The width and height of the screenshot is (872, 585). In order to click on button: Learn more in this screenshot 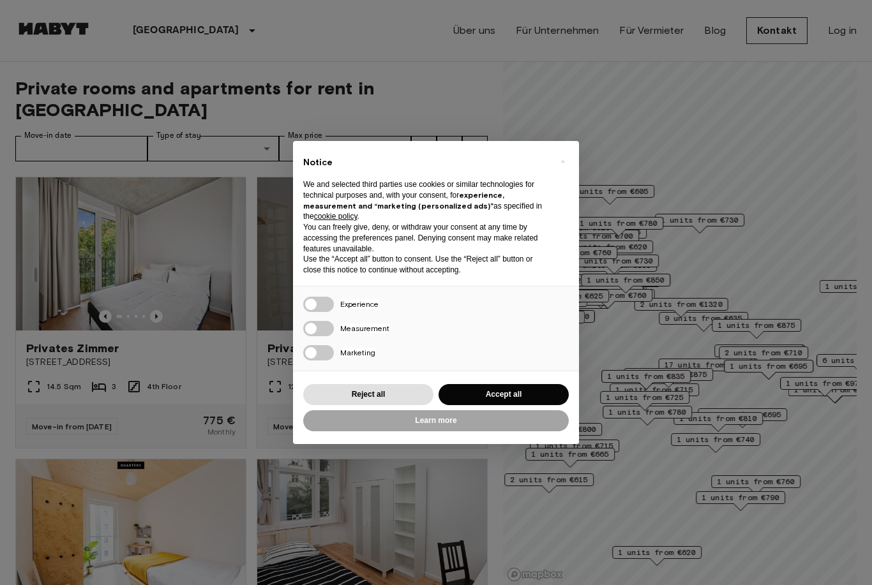, I will do `click(436, 420)`.